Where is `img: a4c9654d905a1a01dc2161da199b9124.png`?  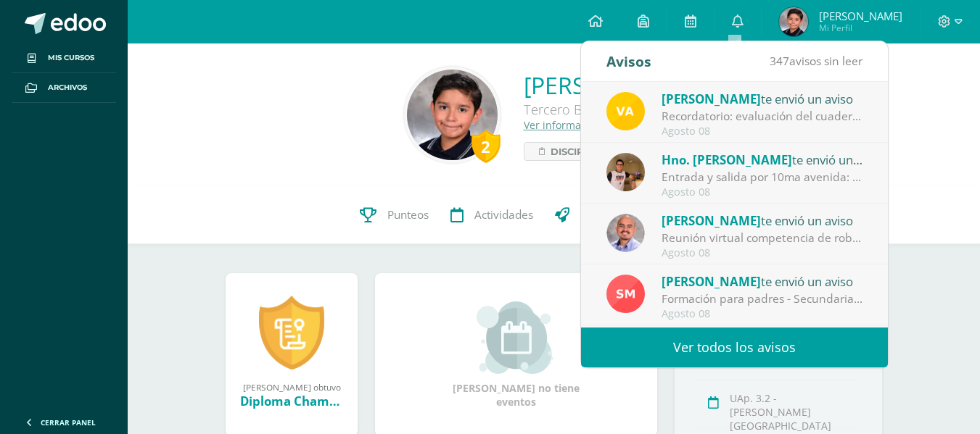
img: a4c9654d905a1a01dc2161da199b9124.png is located at coordinates (625, 293).